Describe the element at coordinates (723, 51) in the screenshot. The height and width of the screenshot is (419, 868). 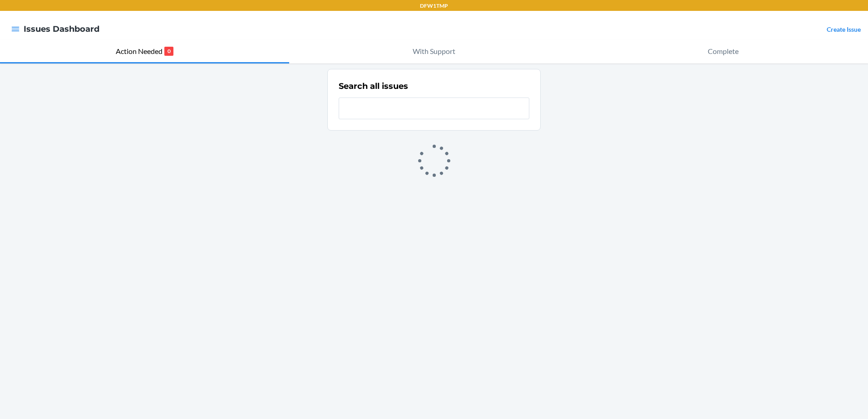
I see `p: Complete` at that location.